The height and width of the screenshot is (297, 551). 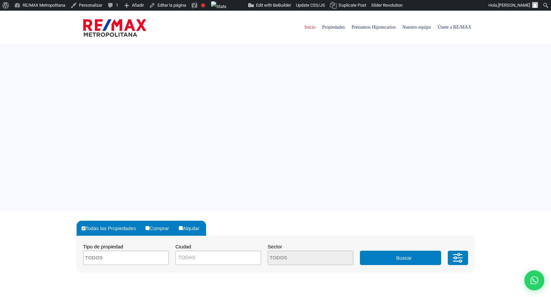 What do you see at coordinates (454, 27) in the screenshot?
I see `span: Únete a RE/MAX` at bounding box center [454, 27].